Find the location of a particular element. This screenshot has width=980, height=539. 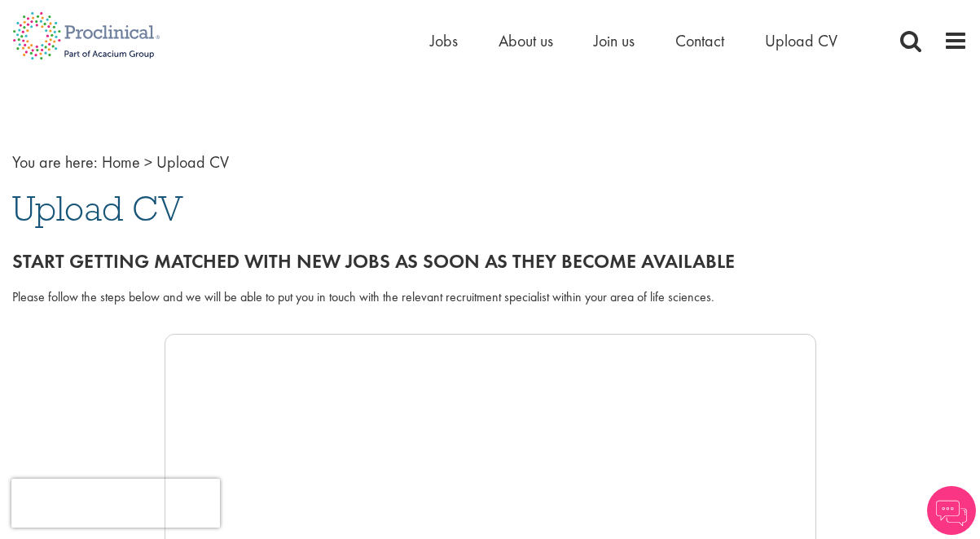

span: Join us is located at coordinates (615, 40).